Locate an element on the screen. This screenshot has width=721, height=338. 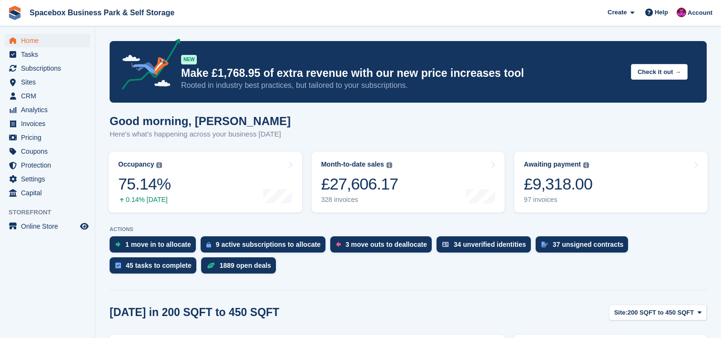
span: Settings is located at coordinates (50, 179).